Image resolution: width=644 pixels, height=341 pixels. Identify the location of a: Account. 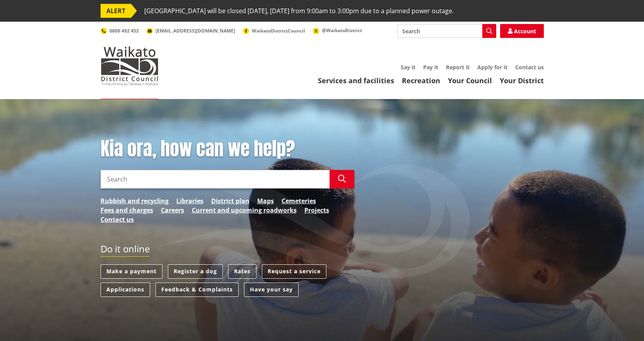
(522, 31).